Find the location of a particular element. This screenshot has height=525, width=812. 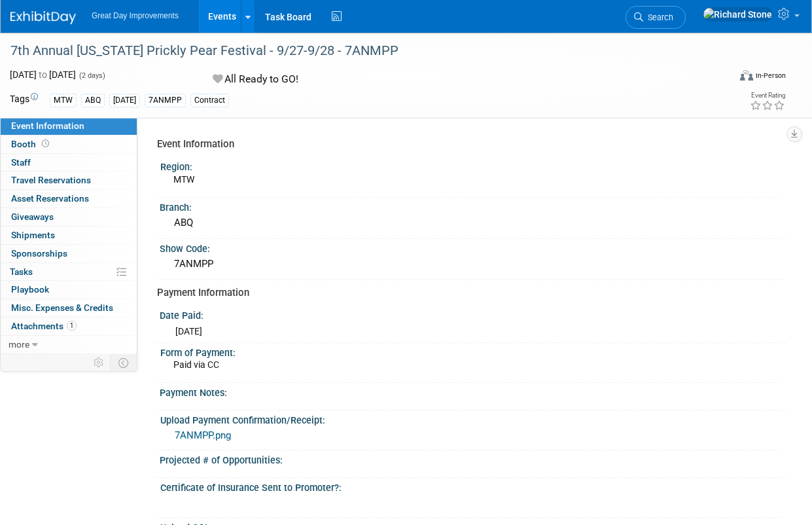

a: Tasks is located at coordinates (68, 272).